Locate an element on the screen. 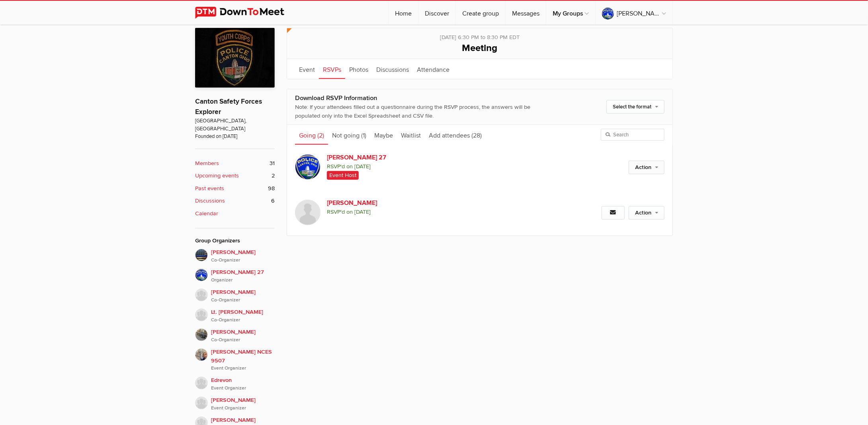  a: Calendar is located at coordinates (235, 213).